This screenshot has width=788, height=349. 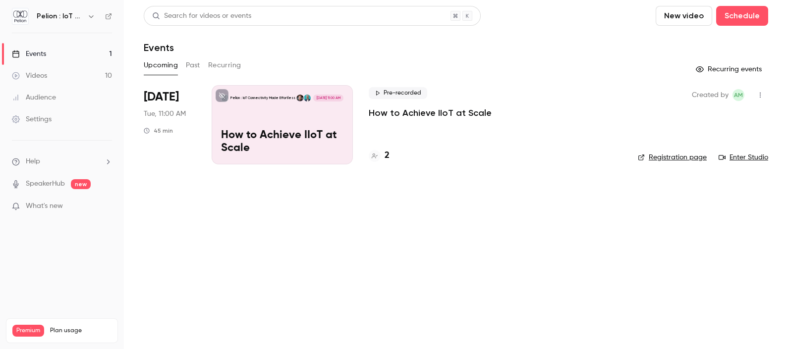 I want to click on span: new, so click(x=81, y=184).